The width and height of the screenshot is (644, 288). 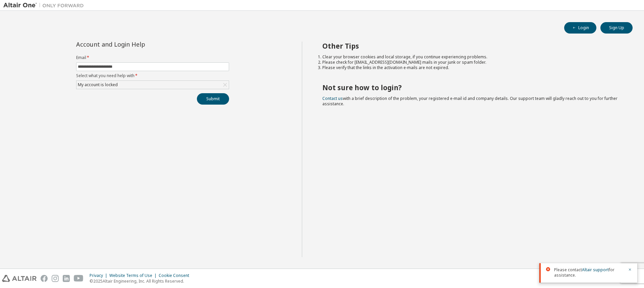 I want to click on div: Account and Login Help, so click(x=137, y=44).